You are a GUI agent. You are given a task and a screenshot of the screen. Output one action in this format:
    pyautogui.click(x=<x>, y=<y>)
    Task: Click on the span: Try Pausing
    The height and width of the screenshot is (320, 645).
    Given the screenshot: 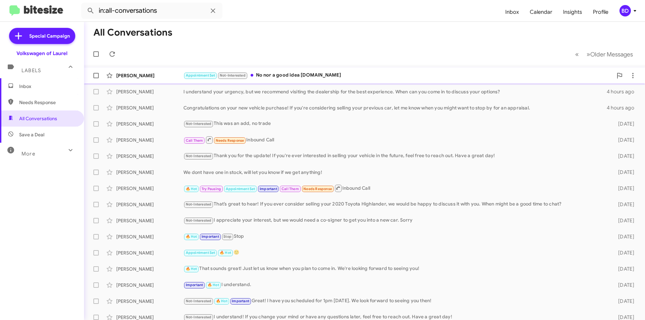 What is the action you would take?
    pyautogui.click(x=211, y=189)
    